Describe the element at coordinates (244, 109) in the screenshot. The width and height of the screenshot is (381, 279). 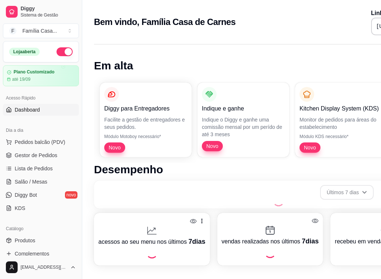
I see `p: Indique e ganhe` at that location.